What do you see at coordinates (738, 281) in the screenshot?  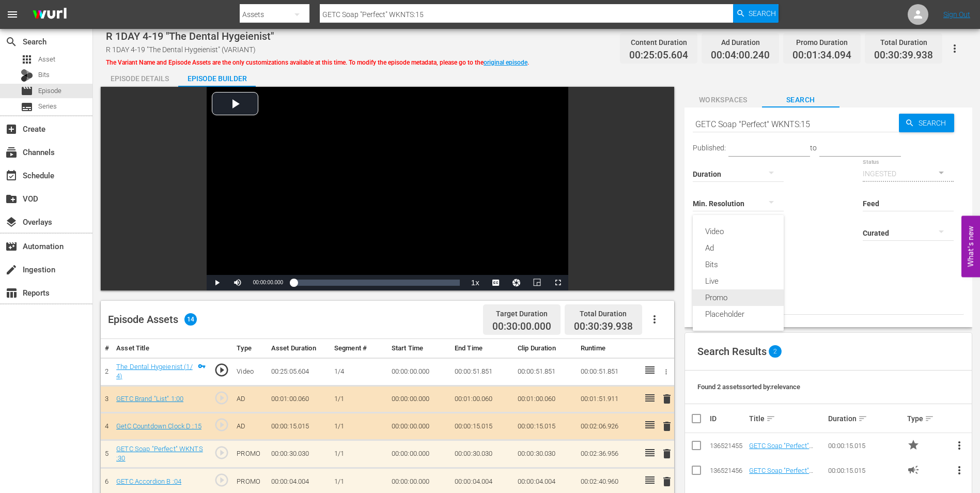 I see `div: Live` at bounding box center [738, 281].